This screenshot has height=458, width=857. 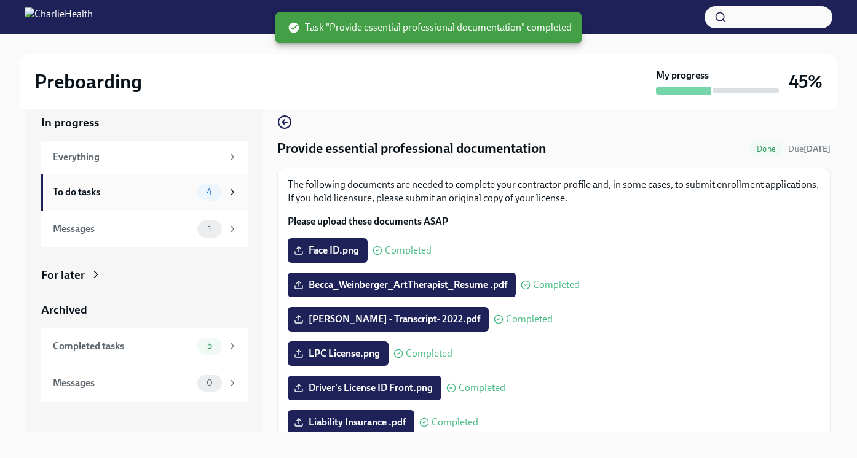 What do you see at coordinates (58, 17) in the screenshot?
I see `img: CharlieHealth` at bounding box center [58, 17].